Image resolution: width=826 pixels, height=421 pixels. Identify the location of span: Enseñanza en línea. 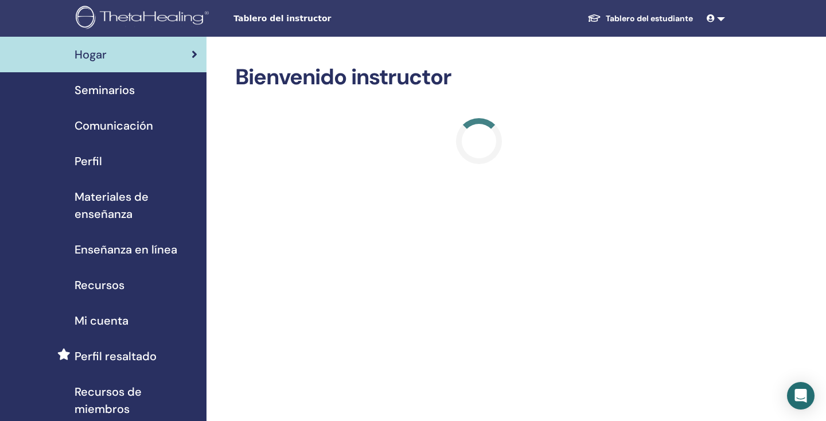
(126, 250).